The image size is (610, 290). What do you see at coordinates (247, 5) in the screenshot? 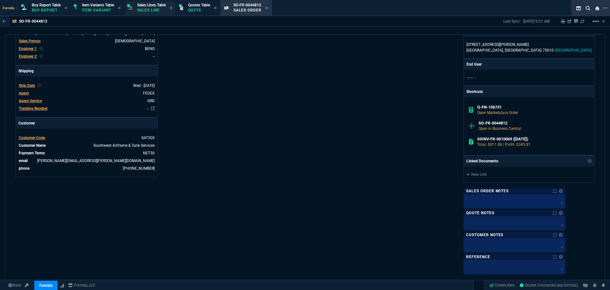
I see `span: SO-FR-0044812` at bounding box center [247, 5].